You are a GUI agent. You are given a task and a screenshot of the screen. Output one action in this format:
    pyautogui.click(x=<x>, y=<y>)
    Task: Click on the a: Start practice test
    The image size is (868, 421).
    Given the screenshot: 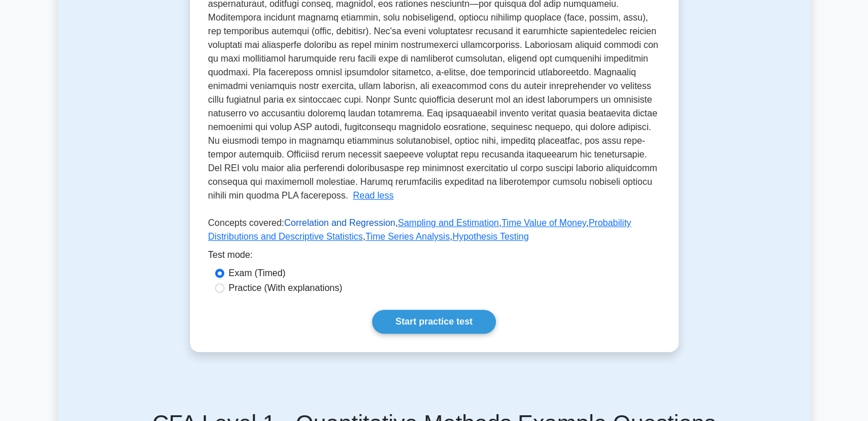 What is the action you would take?
    pyautogui.click(x=434, y=322)
    